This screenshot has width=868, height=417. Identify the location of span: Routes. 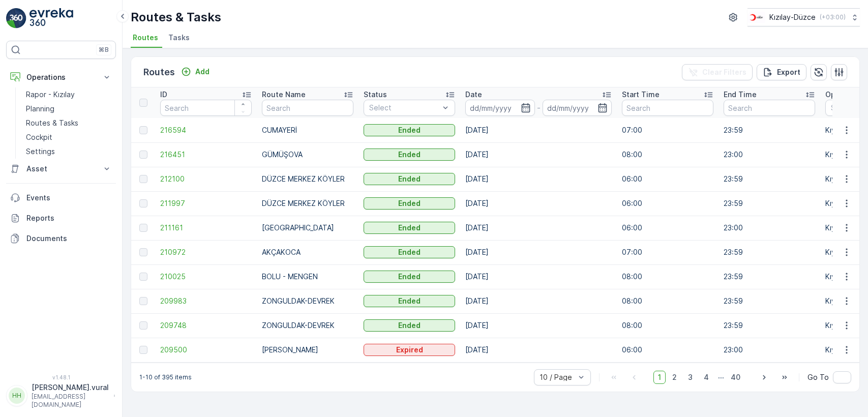
(146, 38).